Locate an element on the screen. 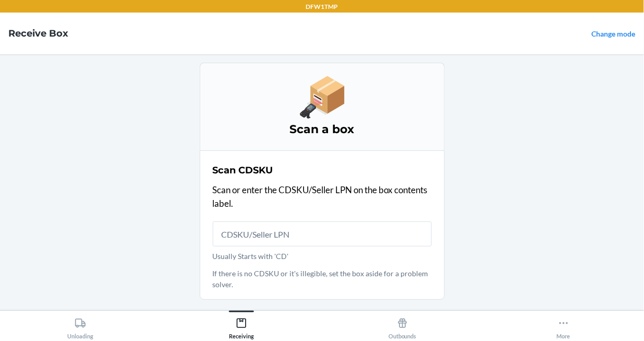 The height and width of the screenshot is (341, 644). div: More is located at coordinates (564, 326).